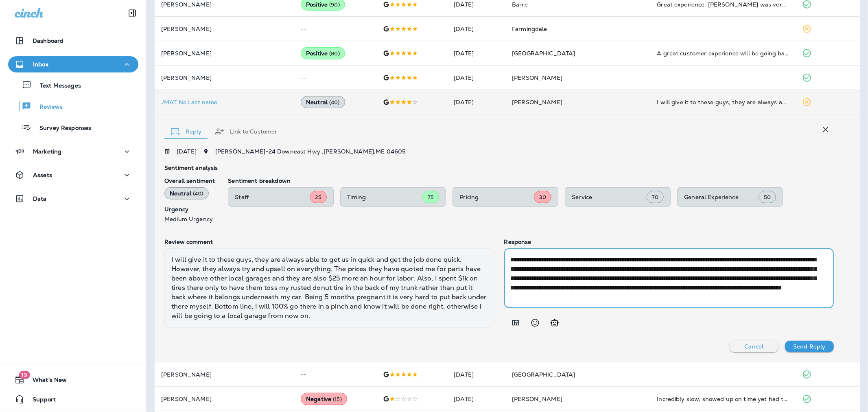 This screenshot has height=412, width=868. Describe the element at coordinates (609, 197) in the screenshot. I see `p: Service` at that location.